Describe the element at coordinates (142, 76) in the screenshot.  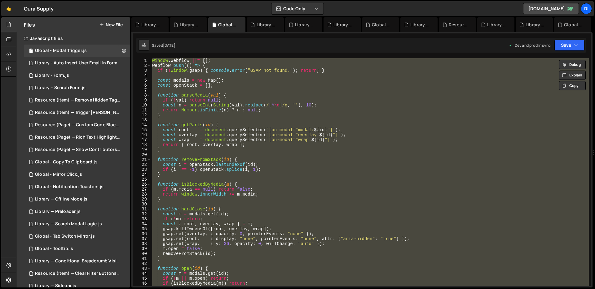
I see `div: 4` at that location.